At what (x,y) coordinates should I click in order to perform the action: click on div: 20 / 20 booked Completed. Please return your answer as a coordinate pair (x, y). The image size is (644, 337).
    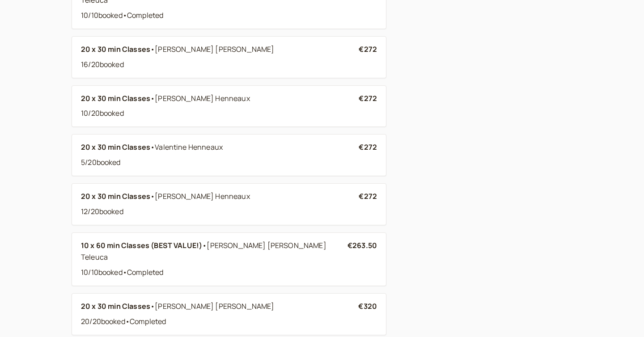
    Looking at the image, I should click on (219, 322).